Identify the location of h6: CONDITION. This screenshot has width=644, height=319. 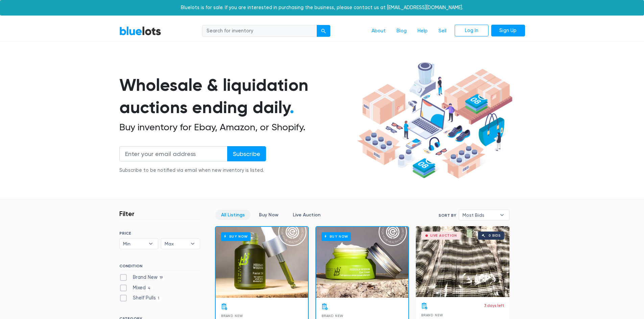
(159, 267).